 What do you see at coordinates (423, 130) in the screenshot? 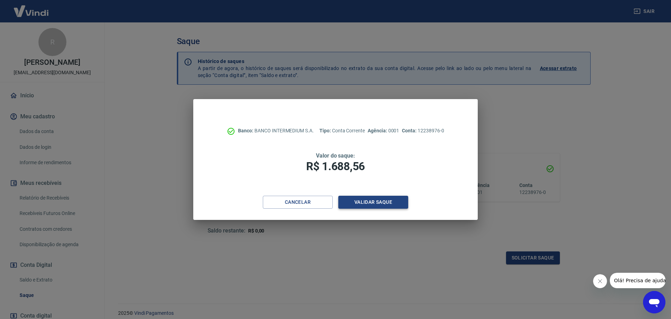
I see `p: 12238976-0` at bounding box center [423, 130].